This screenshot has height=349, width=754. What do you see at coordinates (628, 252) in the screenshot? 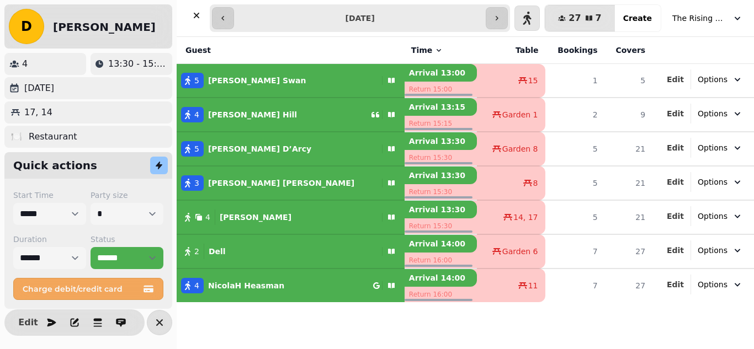
I see `td: 27` at bounding box center [628, 252].